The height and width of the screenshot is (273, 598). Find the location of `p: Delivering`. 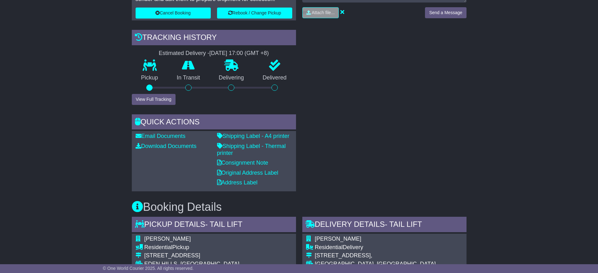

p: Delivering is located at coordinates (232, 78).